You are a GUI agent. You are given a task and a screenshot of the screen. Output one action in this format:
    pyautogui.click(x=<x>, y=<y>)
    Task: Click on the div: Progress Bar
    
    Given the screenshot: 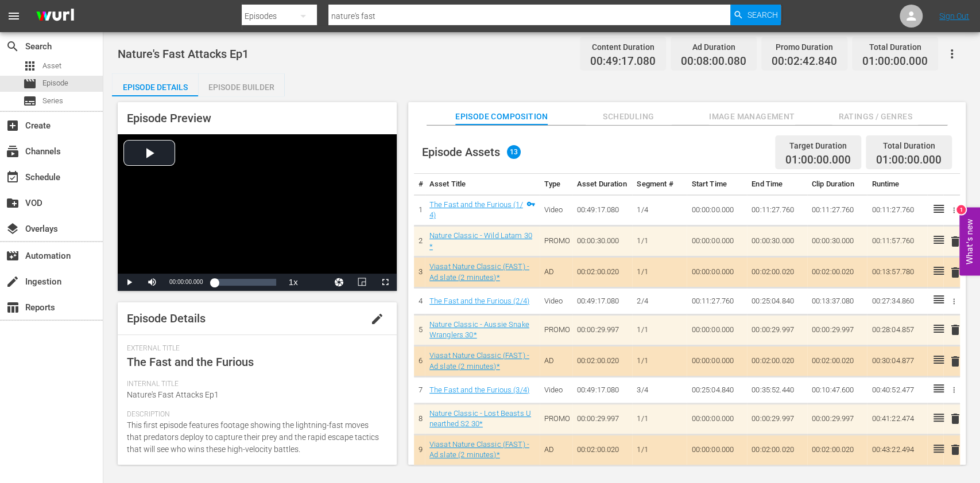 What is the action you would take?
    pyautogui.click(x=245, y=282)
    